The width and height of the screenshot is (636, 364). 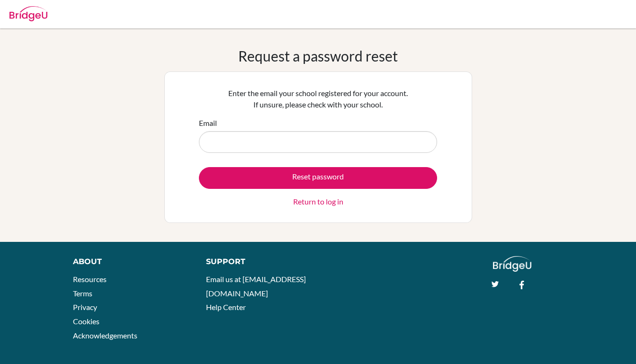 I want to click on a: Privacy, so click(x=85, y=307).